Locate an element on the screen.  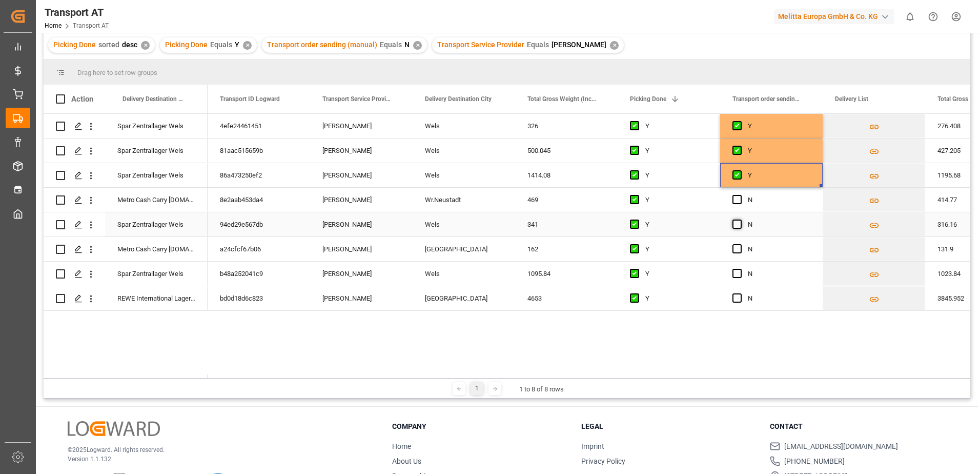
div: 1414.08 is located at coordinates (566, 174).